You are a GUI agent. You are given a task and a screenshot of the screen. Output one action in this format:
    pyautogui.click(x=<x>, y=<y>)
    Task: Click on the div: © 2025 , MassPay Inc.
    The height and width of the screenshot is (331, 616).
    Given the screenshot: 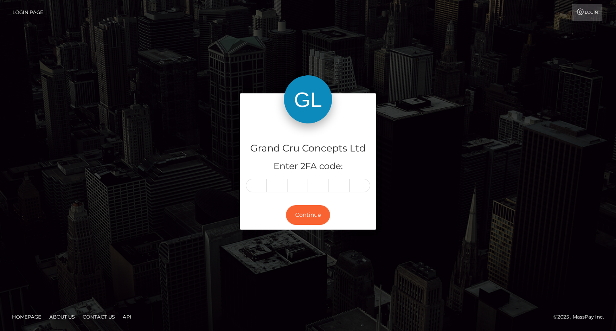 What is the action you would take?
    pyautogui.click(x=582, y=317)
    